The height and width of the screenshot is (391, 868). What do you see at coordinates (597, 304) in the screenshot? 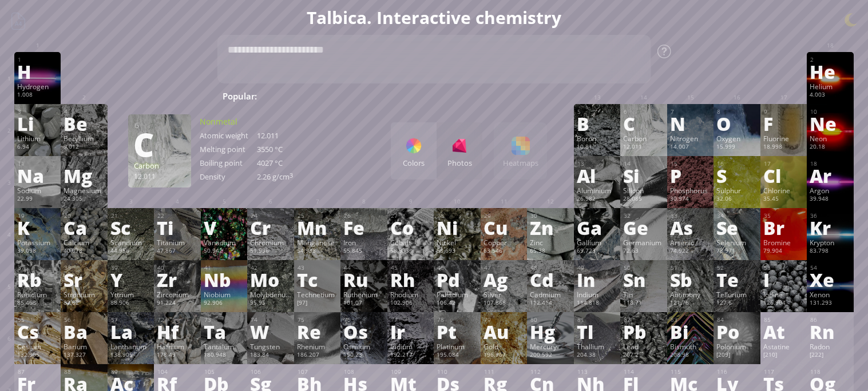
I see `div: 114.818` at bounding box center [597, 304].